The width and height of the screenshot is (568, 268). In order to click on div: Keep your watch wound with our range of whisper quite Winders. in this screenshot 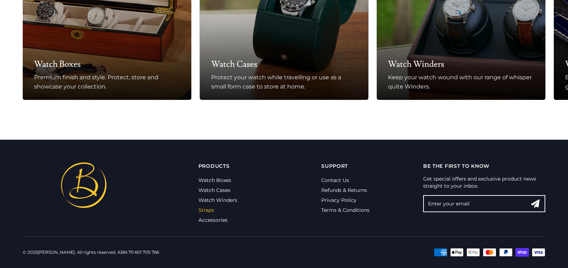, I will do `click(461, 82)`.